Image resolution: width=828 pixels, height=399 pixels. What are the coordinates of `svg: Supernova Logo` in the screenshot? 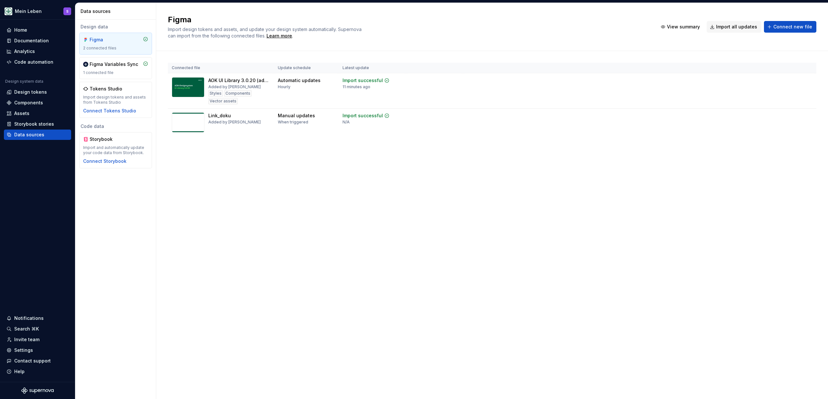 It's located at (38, 391).